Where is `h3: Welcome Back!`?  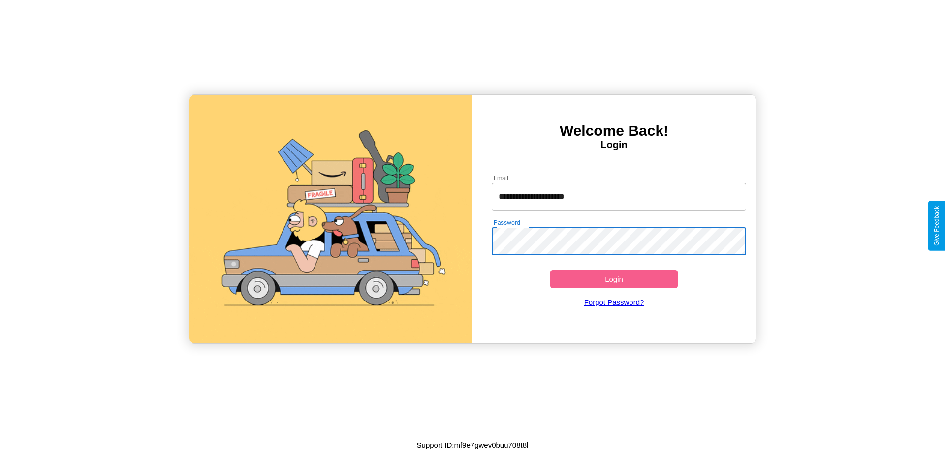
h3: Welcome Back! is located at coordinates (614, 131).